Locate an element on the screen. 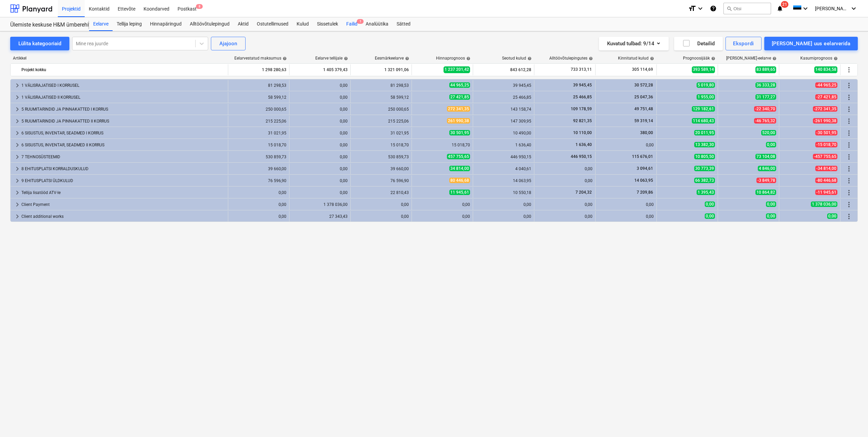 The height and width of the screenshot is (437, 868). button: Kuvatud tulbad:9/14 is located at coordinates (634, 43).